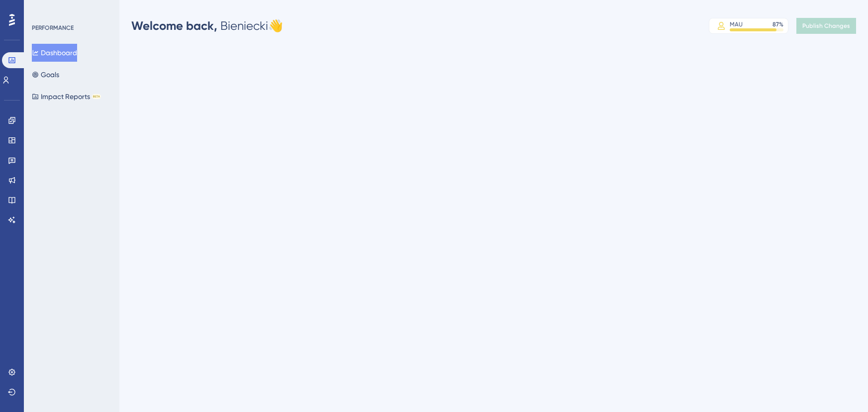 Image resolution: width=868 pixels, height=412 pixels. I want to click on div: BETA, so click(97, 97).